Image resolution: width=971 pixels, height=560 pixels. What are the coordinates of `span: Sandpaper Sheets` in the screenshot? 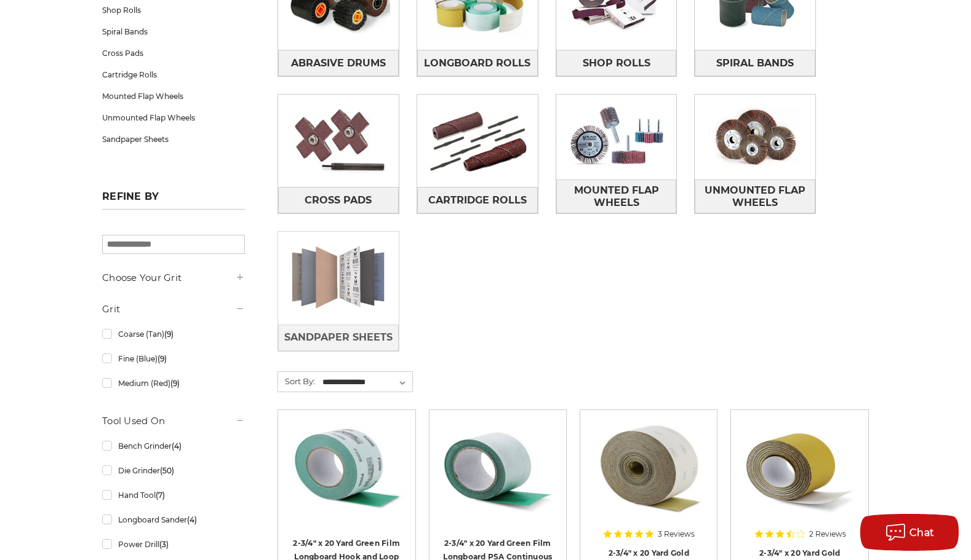 It's located at (338, 337).